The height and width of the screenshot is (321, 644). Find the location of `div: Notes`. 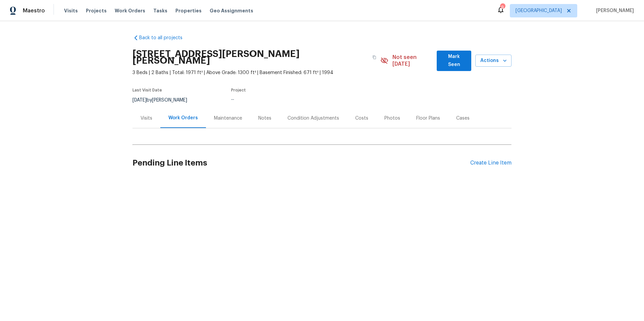

div: Notes is located at coordinates (264, 118).